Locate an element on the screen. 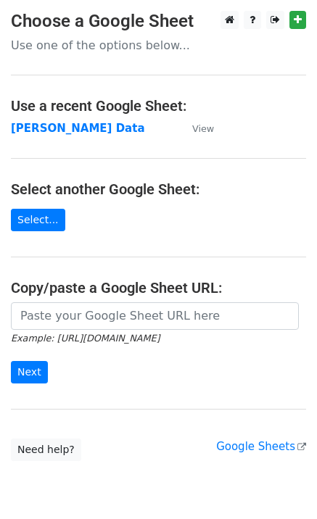 The width and height of the screenshot is (317, 519). input: Next is located at coordinates (29, 372).